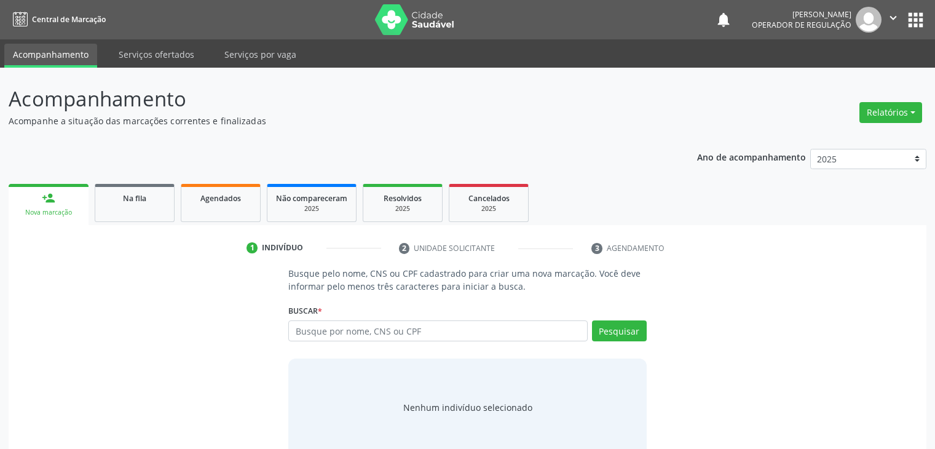 Image resolution: width=935 pixels, height=449 pixels. I want to click on span: Não compareceram, so click(312, 198).